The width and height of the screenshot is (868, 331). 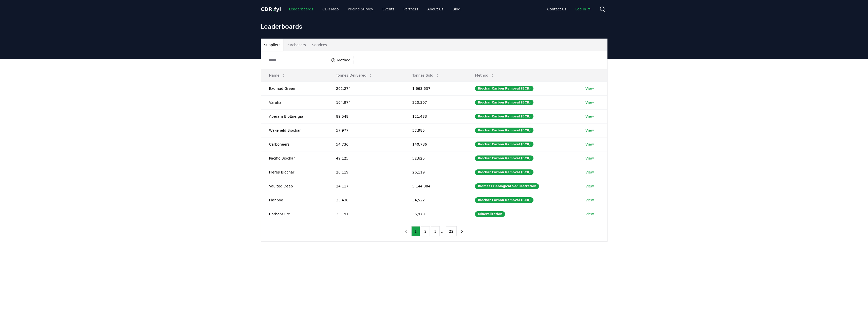 I want to click on td: 57,977, so click(x=366, y=130).